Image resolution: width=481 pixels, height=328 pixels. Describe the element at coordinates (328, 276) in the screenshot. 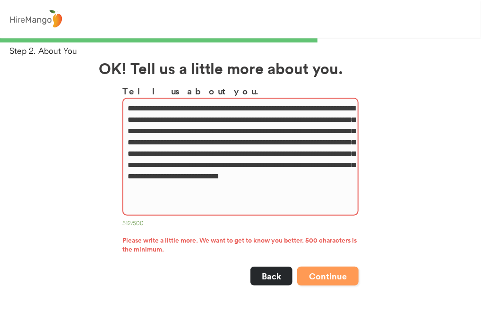

I see `button: Continue` at that location.